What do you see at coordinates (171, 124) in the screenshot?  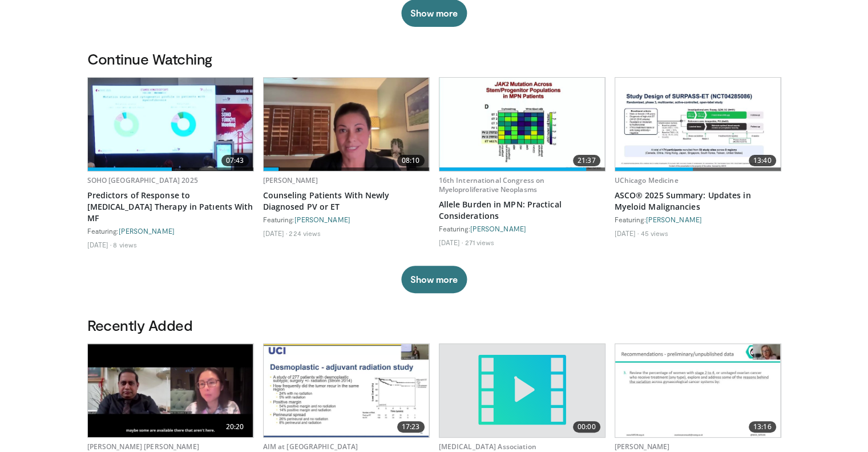 I see `a: 07:43` at bounding box center [171, 124].